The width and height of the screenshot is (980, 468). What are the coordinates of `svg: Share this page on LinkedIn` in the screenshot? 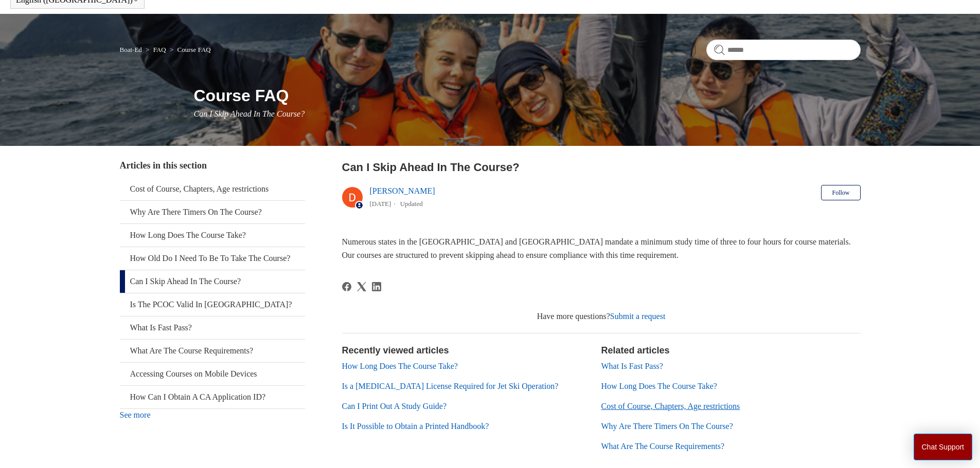 It's located at (377, 287).